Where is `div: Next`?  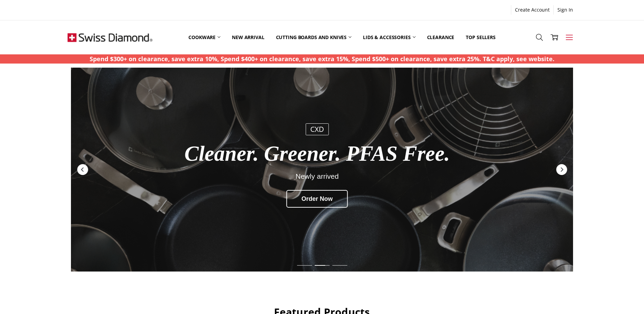 div: Next is located at coordinates (562, 170).